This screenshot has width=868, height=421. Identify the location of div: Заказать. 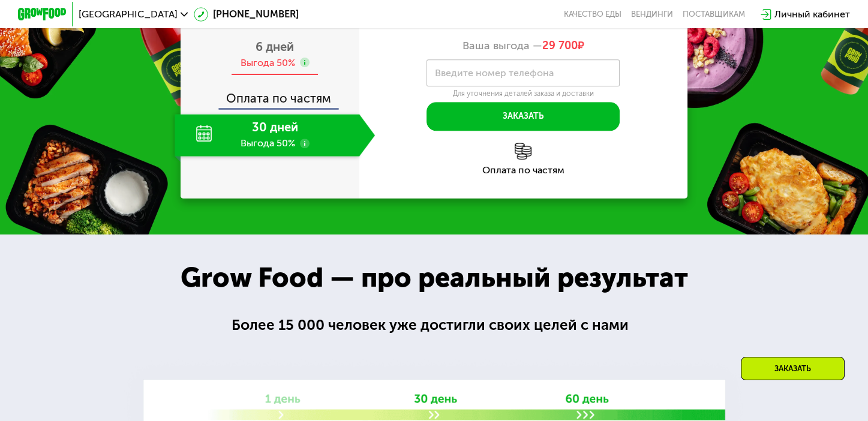
(792, 369).